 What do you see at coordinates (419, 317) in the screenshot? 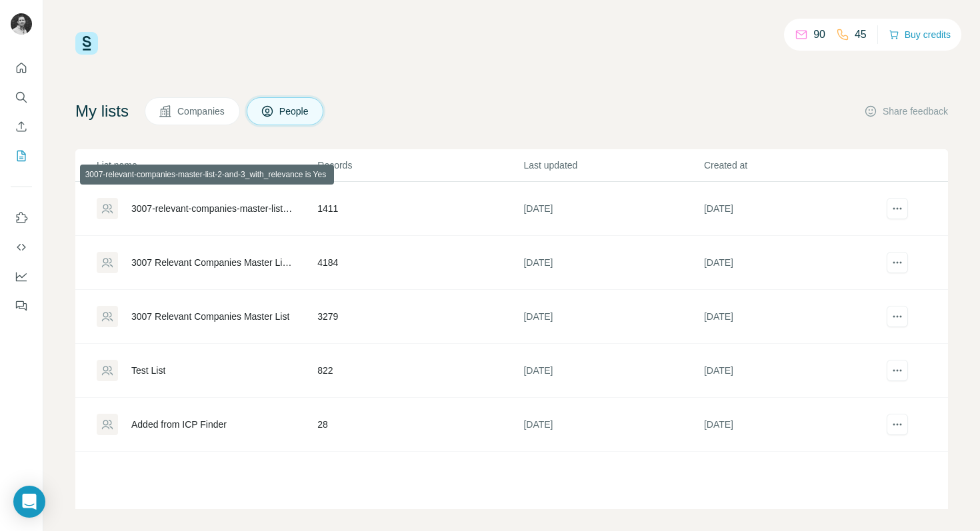
I see `td: 3279` at bounding box center [419, 317].